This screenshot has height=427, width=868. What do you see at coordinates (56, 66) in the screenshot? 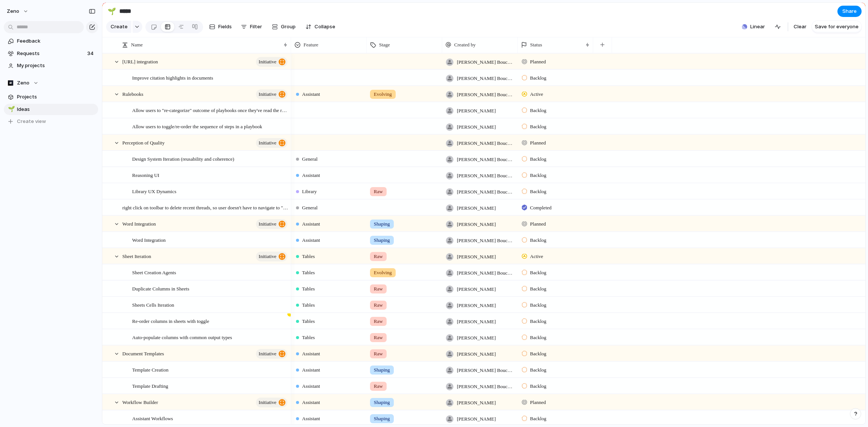
I see `span: My projects` at bounding box center [56, 66].